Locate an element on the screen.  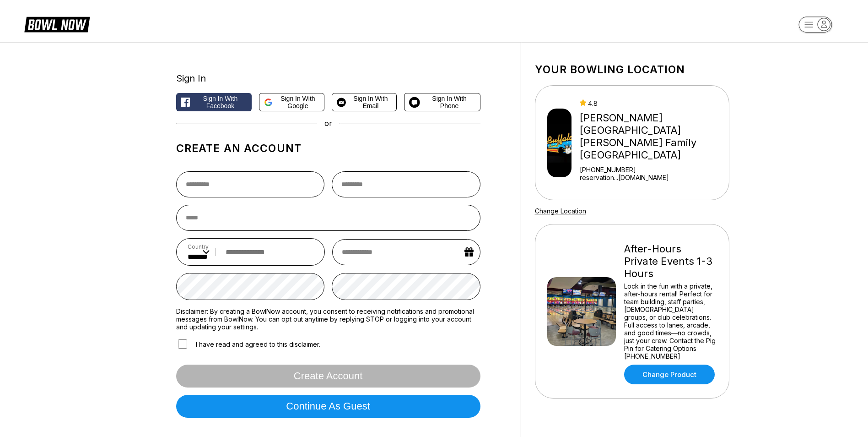
a: Change Product is located at coordinates (670, 374).